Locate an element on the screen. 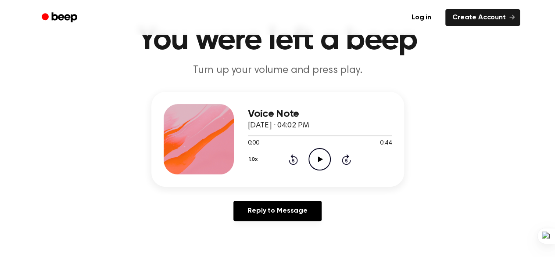  a: Reply to Message is located at coordinates (277, 211).